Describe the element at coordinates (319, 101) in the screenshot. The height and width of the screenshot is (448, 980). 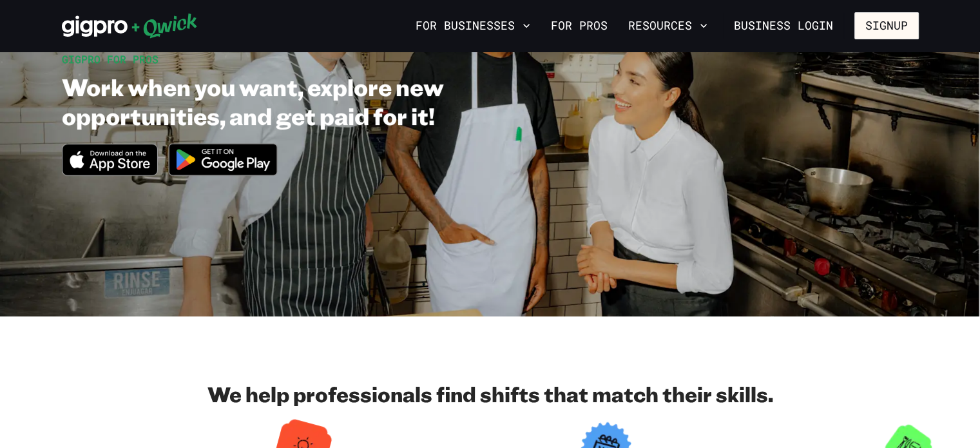
I see `h1: Work when you want, explore new opportunities, and get paid for it!` at that location.